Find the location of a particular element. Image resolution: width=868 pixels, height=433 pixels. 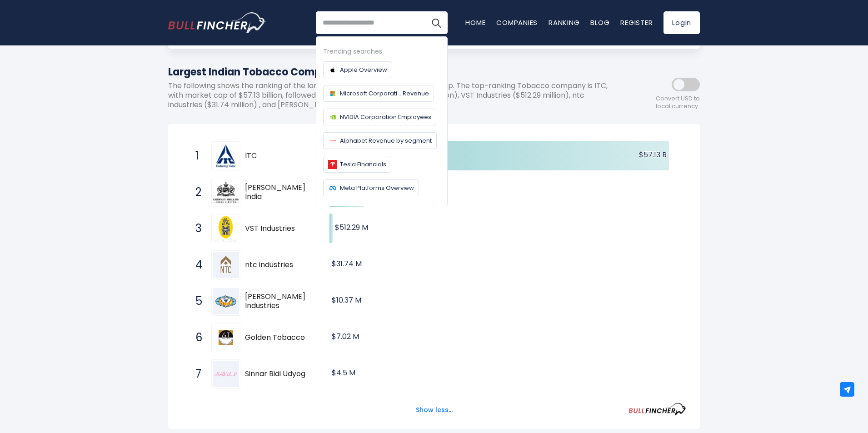

span: Golden Tobacco is located at coordinates (279, 338).